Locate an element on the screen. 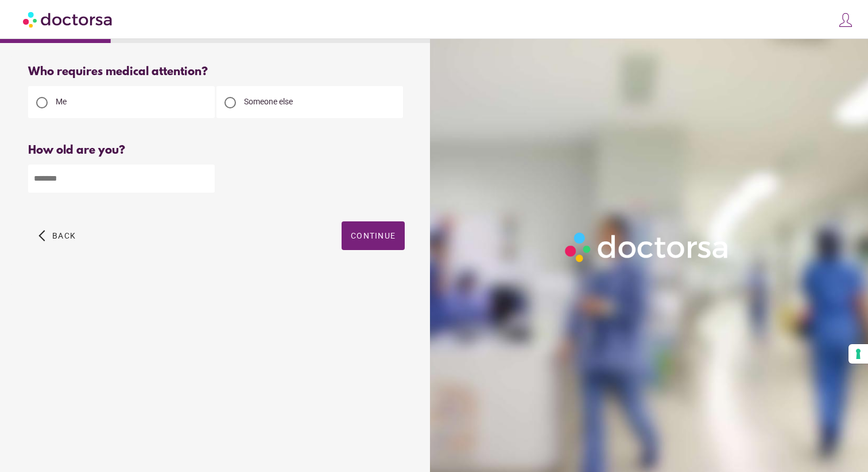 This screenshot has width=868, height=472. span: Back is located at coordinates (64, 236).